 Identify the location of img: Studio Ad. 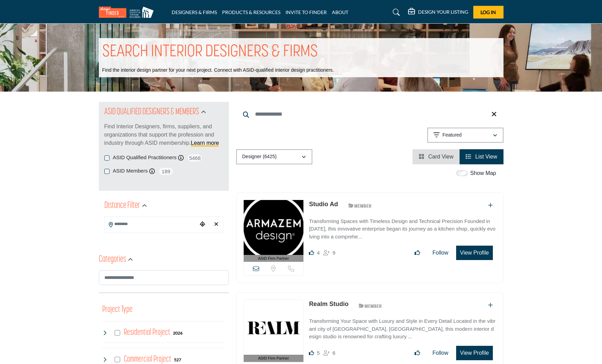
(274, 227).